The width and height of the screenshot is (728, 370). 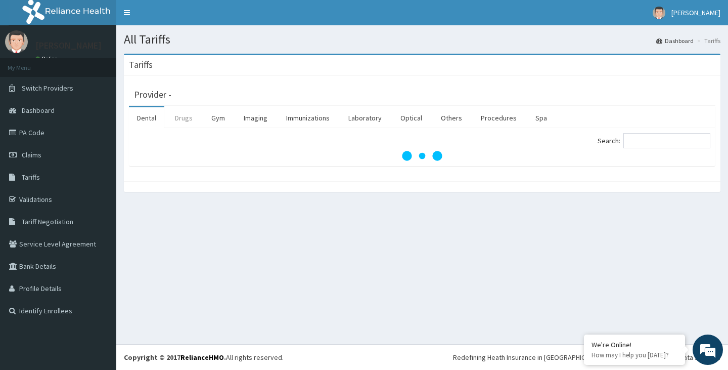 What do you see at coordinates (153, 95) in the screenshot?
I see `h3: Provider -` at bounding box center [153, 95].